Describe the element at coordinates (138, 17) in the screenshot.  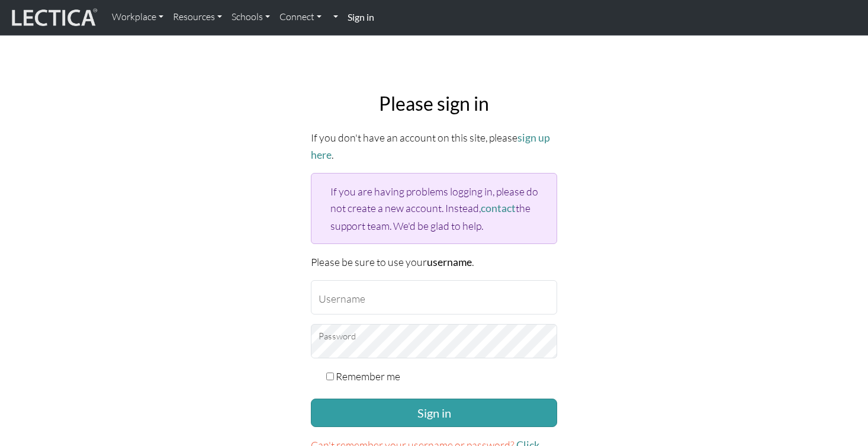
I see `a: Workplace` at that location.